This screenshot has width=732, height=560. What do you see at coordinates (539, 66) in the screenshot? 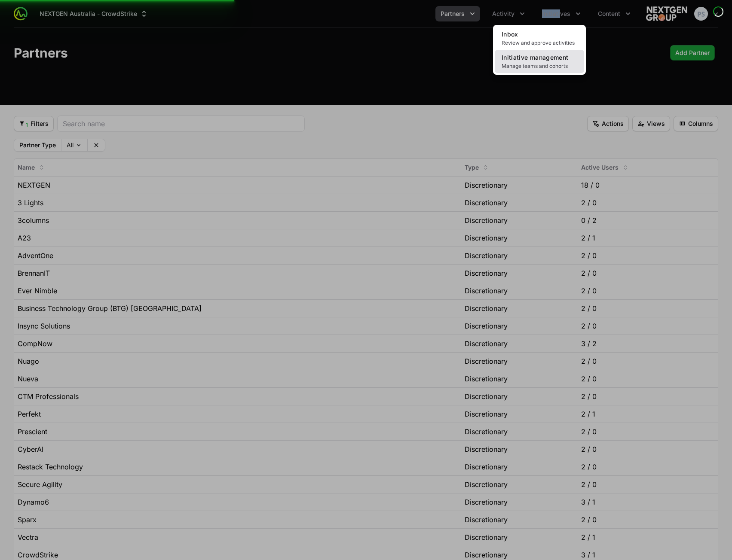
I see `span: Manage teams and cohorts` at bounding box center [539, 66].